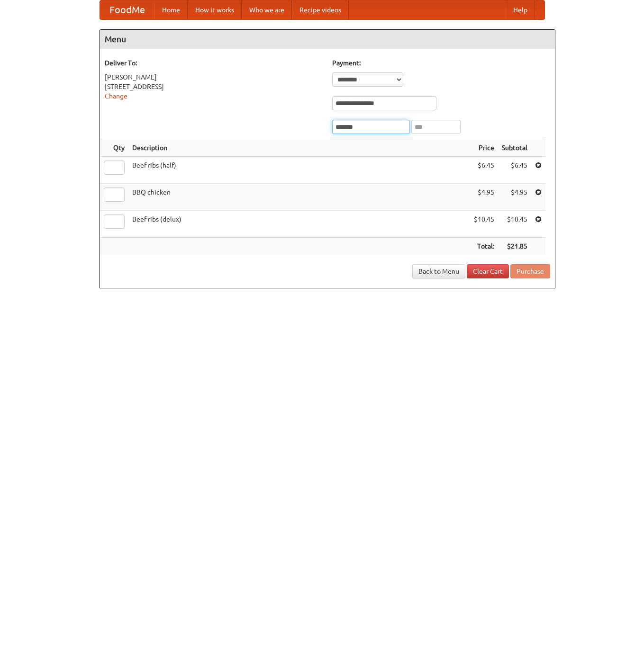  I want to click on a: Back to Menu, so click(439, 272).